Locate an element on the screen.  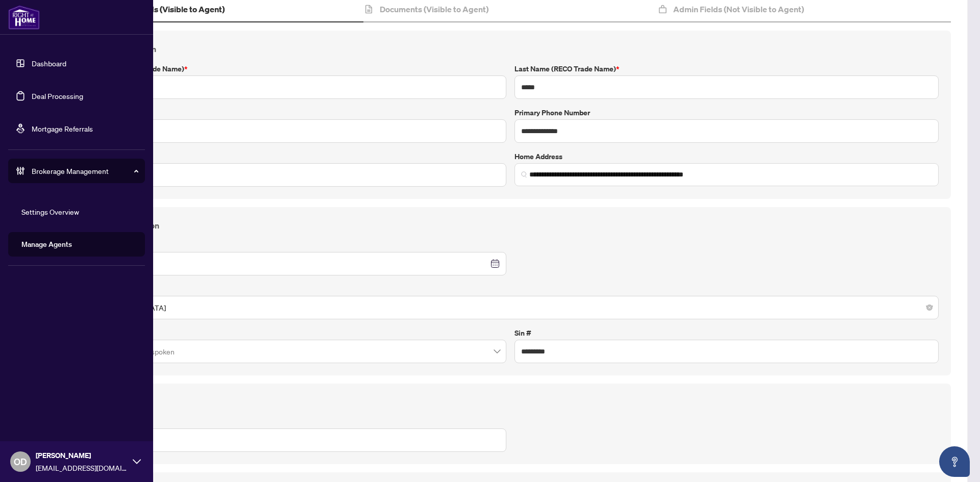
span: Male is located at coordinates (511, 308).